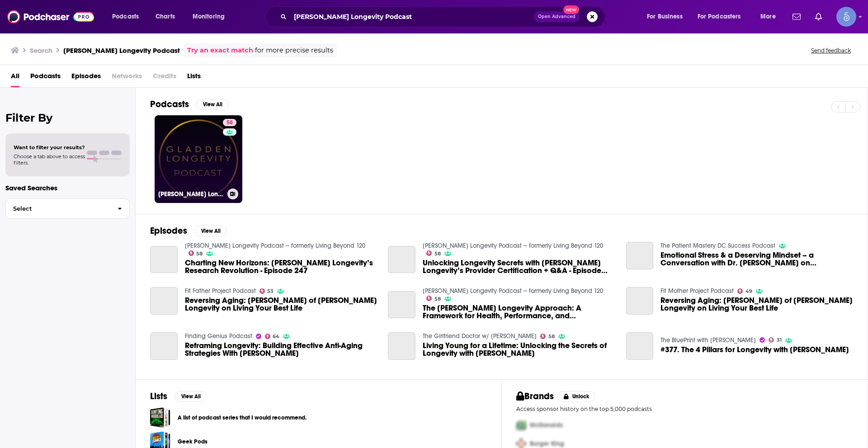  What do you see at coordinates (411, 17) in the screenshot?
I see `input: Search podcasts, credits, & more...` at bounding box center [411, 17].